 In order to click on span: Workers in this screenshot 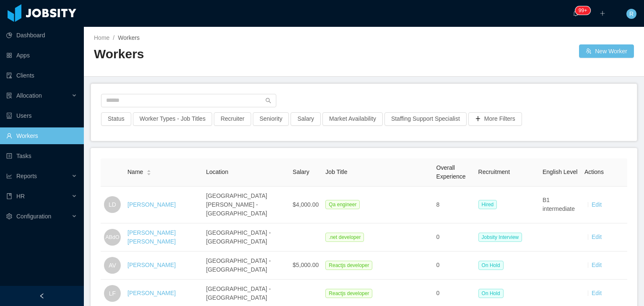, I will do `click(129, 38)`.